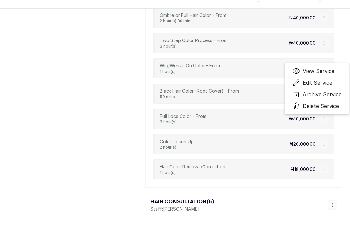  What do you see at coordinates (183, 116) in the screenshot?
I see `p: Full Locs Color - From` at bounding box center [183, 116].